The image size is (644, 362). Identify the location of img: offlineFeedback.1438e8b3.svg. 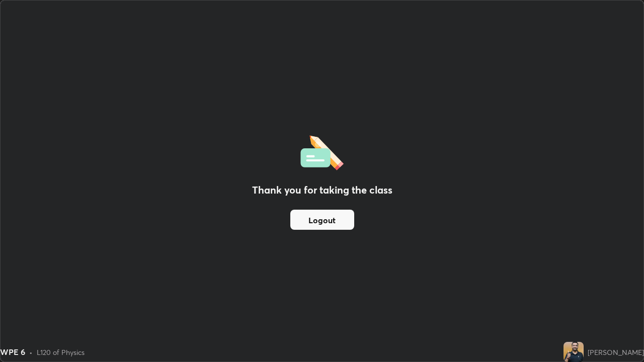
(322, 151).